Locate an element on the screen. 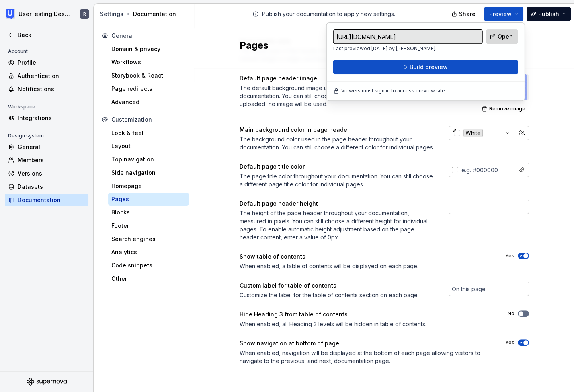 The width and height of the screenshot is (574, 392). div: The height of the page header throughout your documentation, measured in pixels. You can still ch... is located at coordinates (337, 225).